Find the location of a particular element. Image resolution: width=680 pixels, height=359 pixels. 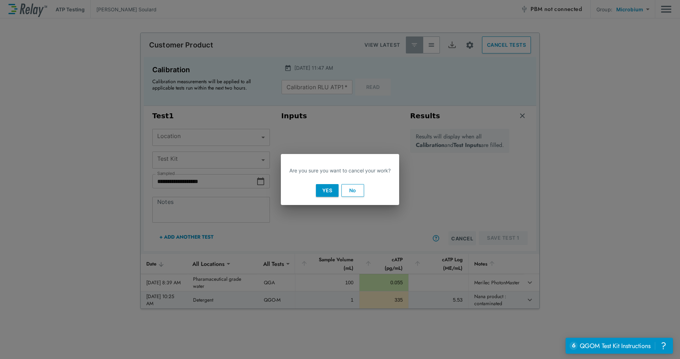

div: QGOM Test Kit Instructions is located at coordinates (50, 8).